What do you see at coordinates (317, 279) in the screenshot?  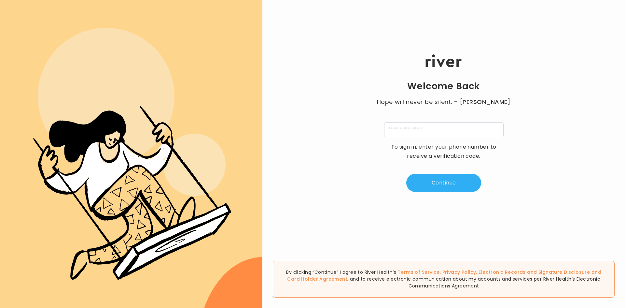 I see `a: Card Holder Agreement` at bounding box center [317, 279].